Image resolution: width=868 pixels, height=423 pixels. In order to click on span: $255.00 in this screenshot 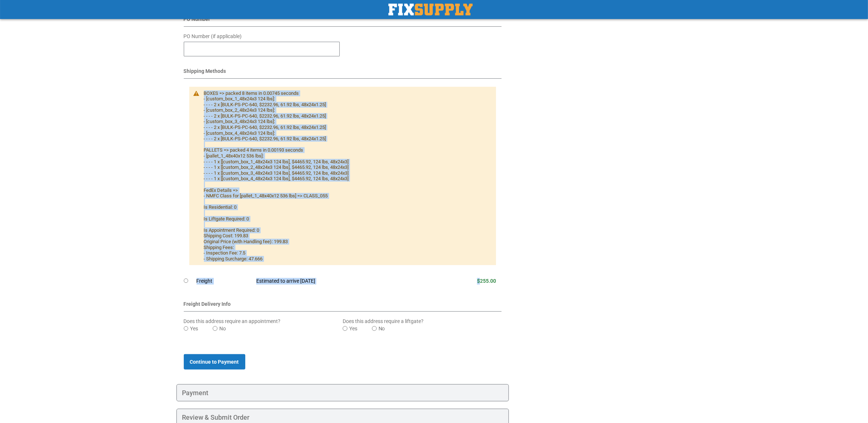, I will do `click(486, 281)`.